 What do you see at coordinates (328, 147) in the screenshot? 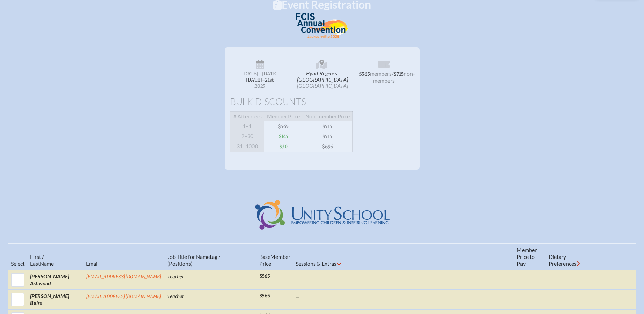
I see `span: $695` at bounding box center [328, 147].